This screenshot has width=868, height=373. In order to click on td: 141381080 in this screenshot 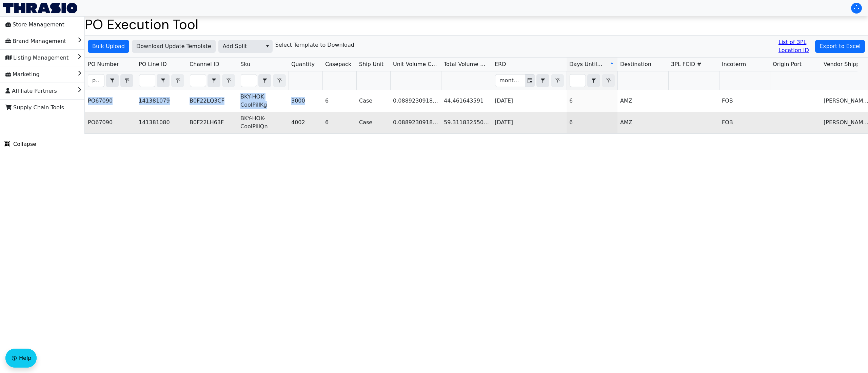, I will do `click(162, 123)`.